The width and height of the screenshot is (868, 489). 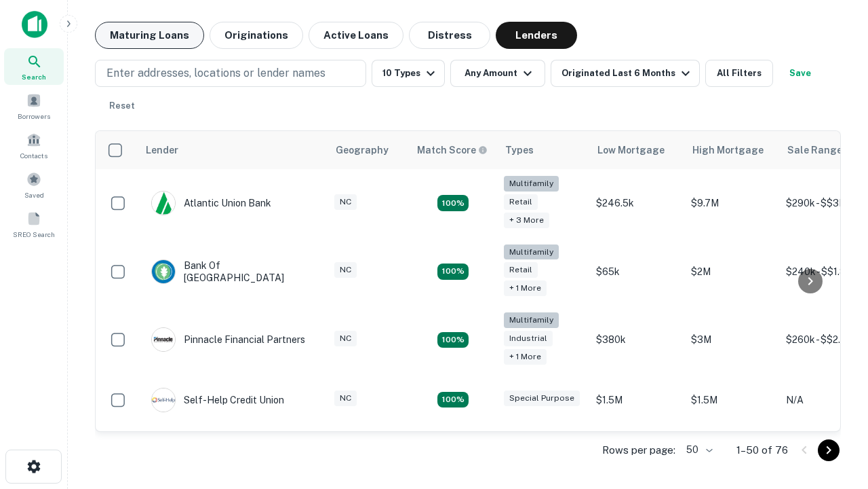 I want to click on p: 1–50 of 76, so click(x=762, y=450).